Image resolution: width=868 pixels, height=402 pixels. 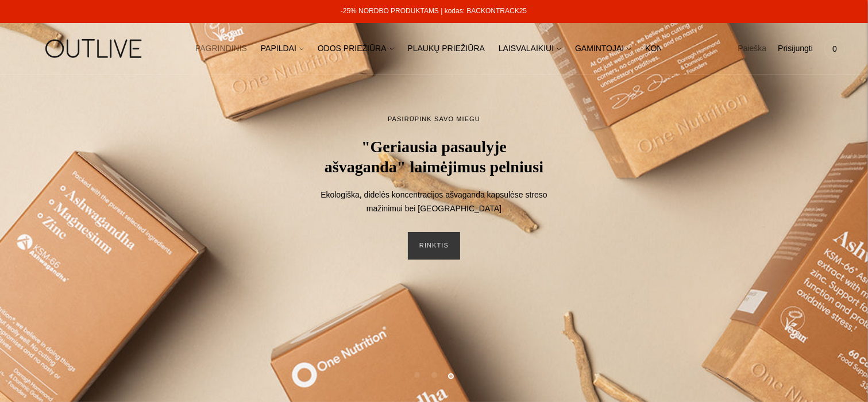 What do you see at coordinates (795, 48) in the screenshot?
I see `a: Prisijungti` at bounding box center [795, 48].